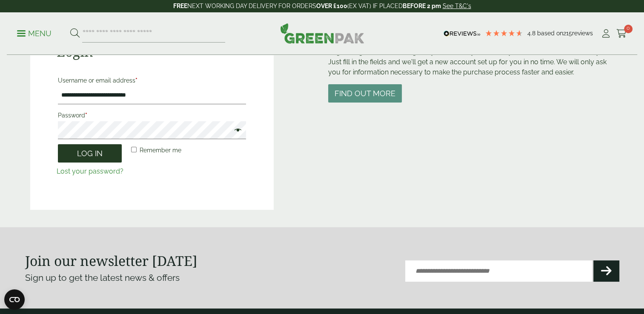 Image resolution: width=644 pixels, height=314 pixels. What do you see at coordinates (34, 33) in the screenshot?
I see `a: Menu` at bounding box center [34, 33].